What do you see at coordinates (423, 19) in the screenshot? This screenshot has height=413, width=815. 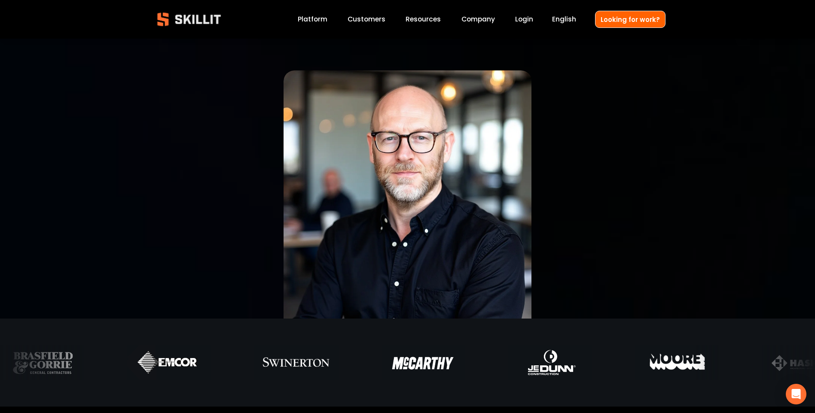 I see `span: Resources` at bounding box center [423, 19].